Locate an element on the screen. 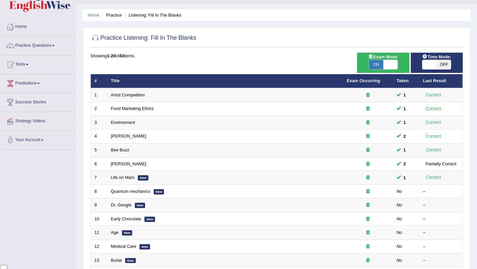  span: Exam Mode: is located at coordinates (383, 57).